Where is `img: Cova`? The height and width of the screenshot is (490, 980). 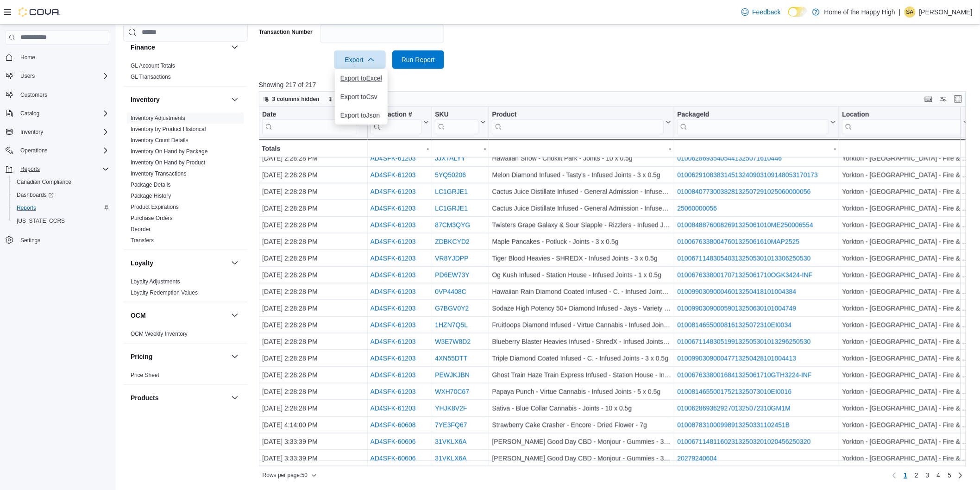
img: Cova is located at coordinates (39, 12).